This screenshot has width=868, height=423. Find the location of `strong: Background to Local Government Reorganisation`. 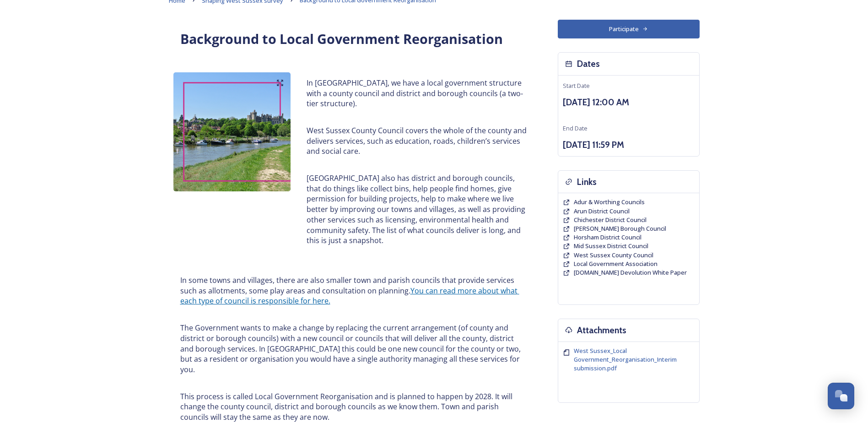

strong: Background to Local Government Reorganisation is located at coordinates (342, 39).